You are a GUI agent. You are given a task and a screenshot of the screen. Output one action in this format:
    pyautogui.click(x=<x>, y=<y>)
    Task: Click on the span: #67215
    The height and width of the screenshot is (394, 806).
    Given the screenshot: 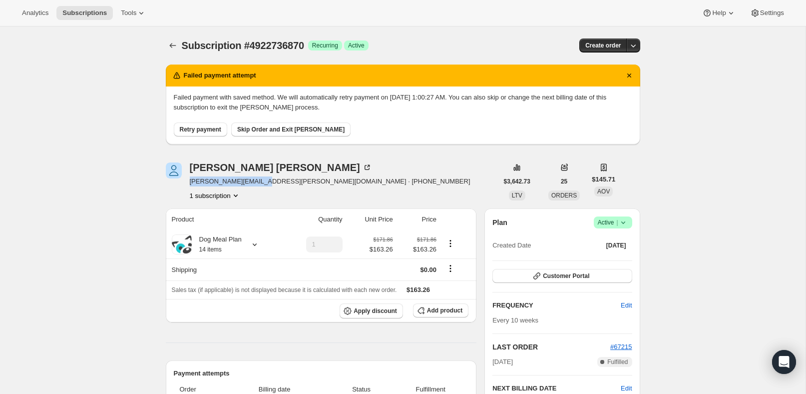 What is the action you would take?
    pyautogui.click(x=621, y=346)
    